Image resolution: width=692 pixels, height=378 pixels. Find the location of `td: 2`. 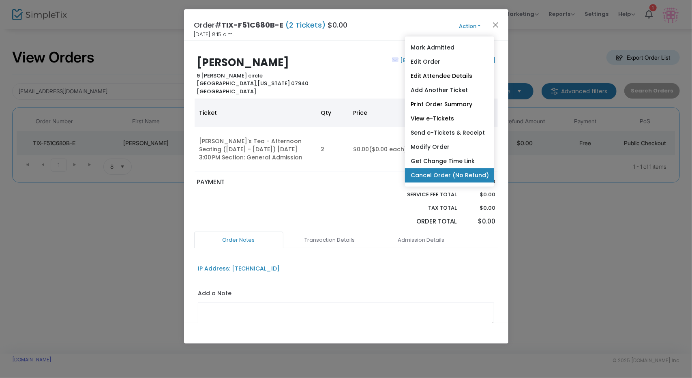

td: 2 is located at coordinates (333, 149).